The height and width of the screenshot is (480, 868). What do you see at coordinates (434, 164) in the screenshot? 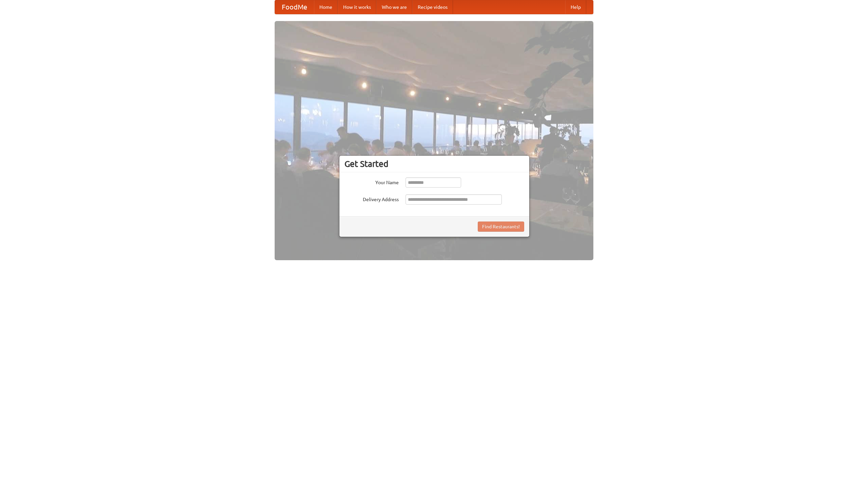
I see `h3: Get Started` at bounding box center [434, 164].